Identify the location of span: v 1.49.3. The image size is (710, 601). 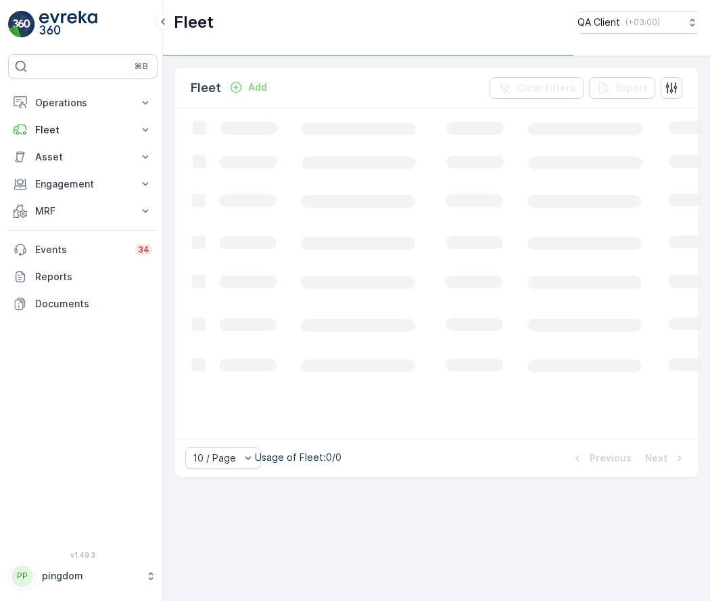
(83, 555).